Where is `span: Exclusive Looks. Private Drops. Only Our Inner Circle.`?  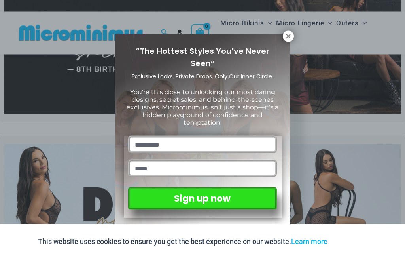
span: Exclusive Looks. Private Drops. Only Our Inner Circle. is located at coordinates (203, 76).